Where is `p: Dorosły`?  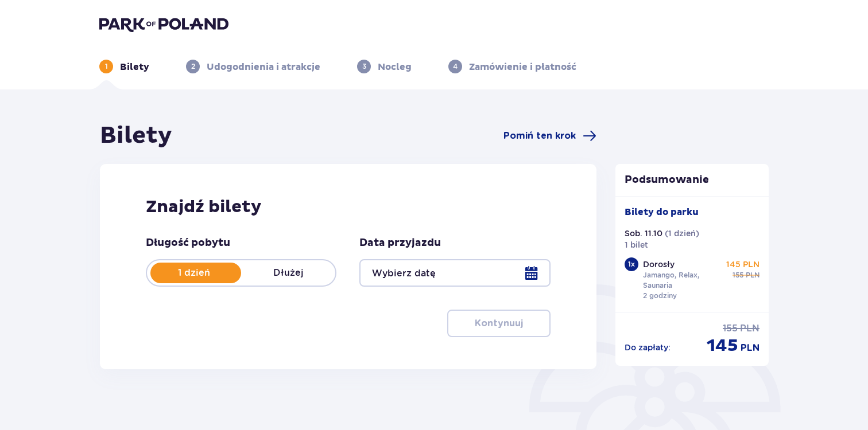 p: Dorosły is located at coordinates (658, 264).